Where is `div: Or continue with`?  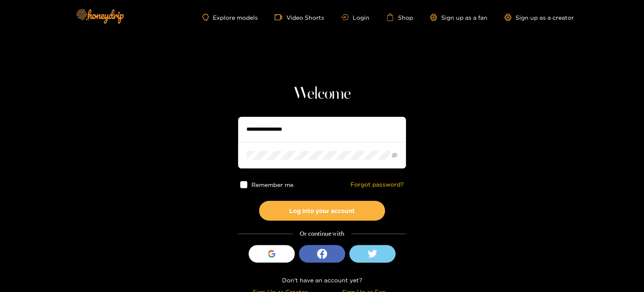 div: Or continue with is located at coordinates (322, 233).